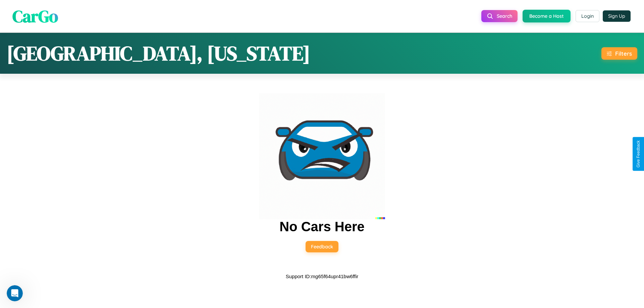  What do you see at coordinates (587, 16) in the screenshot?
I see `button: Login` at bounding box center [587, 16].